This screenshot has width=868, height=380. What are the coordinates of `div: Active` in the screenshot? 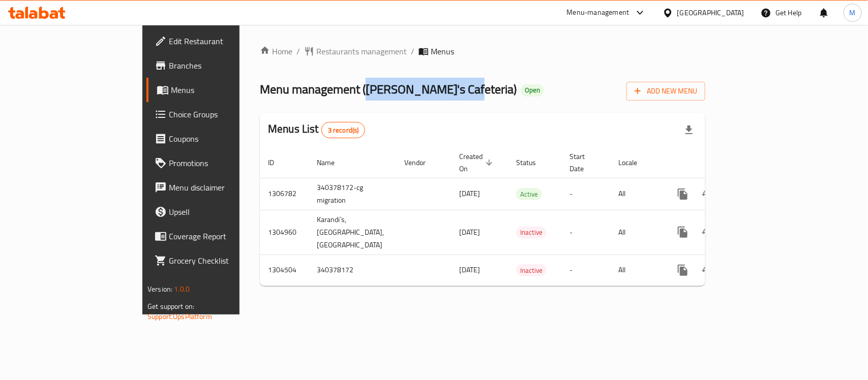 It's located at (529, 194).